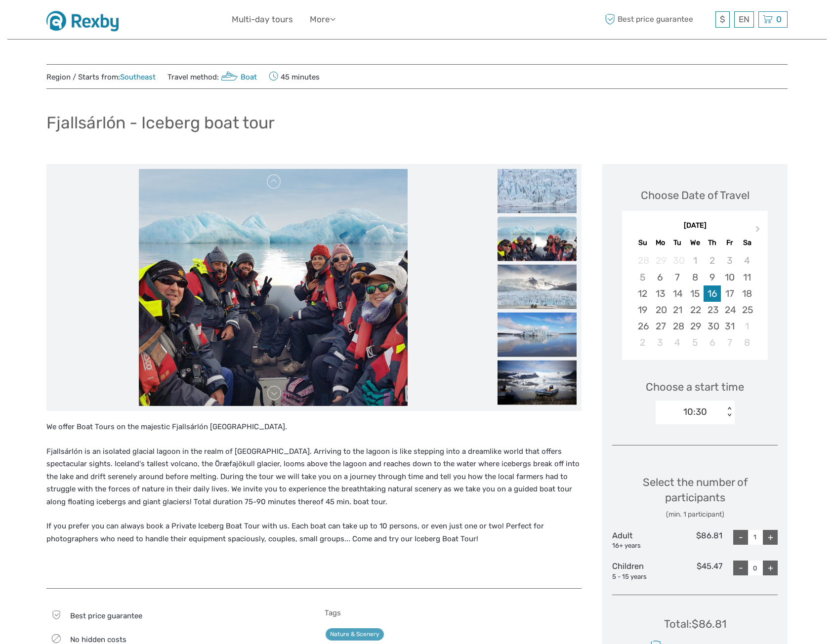 The height and width of the screenshot is (644, 834). What do you see at coordinates (294, 76) in the screenshot?
I see `span: 45 minutes` at bounding box center [294, 76].